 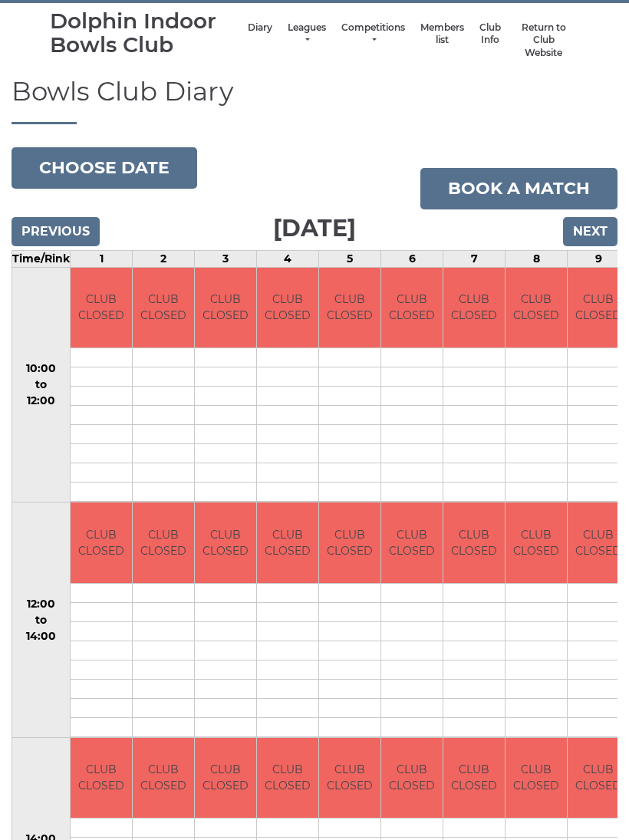 I want to click on td: 5, so click(x=350, y=259).